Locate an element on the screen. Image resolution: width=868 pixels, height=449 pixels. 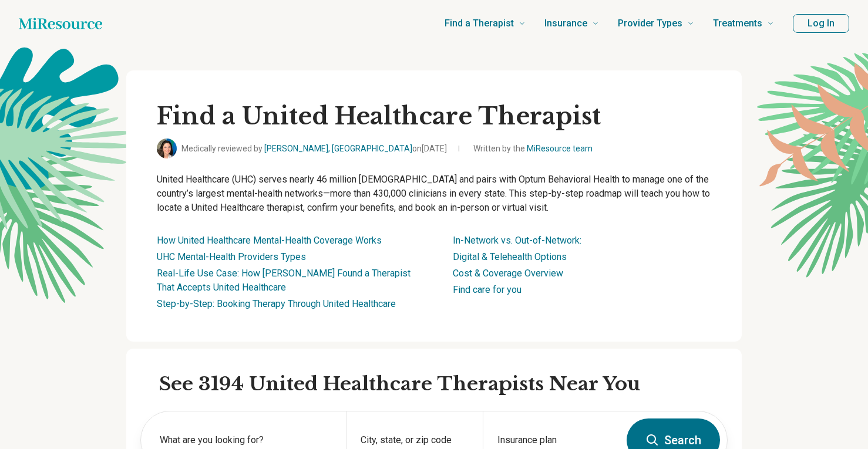
span: Provider Types is located at coordinates (650, 24).